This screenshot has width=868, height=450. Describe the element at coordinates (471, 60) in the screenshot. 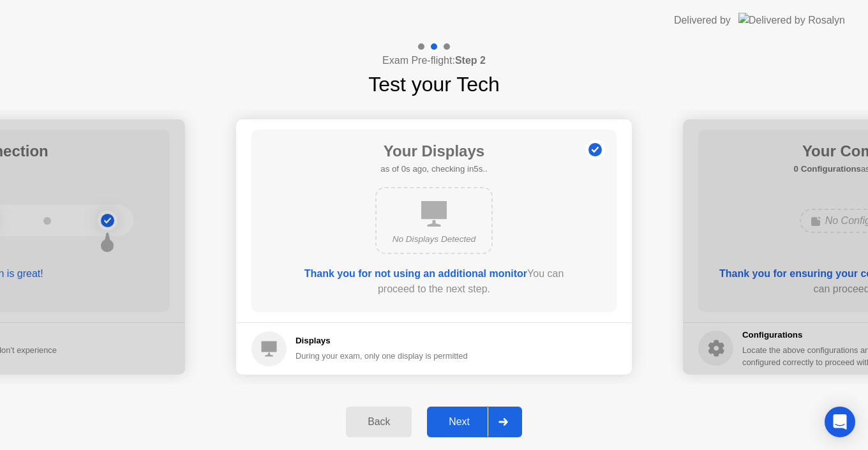

I see `b: Step 2` at that location.